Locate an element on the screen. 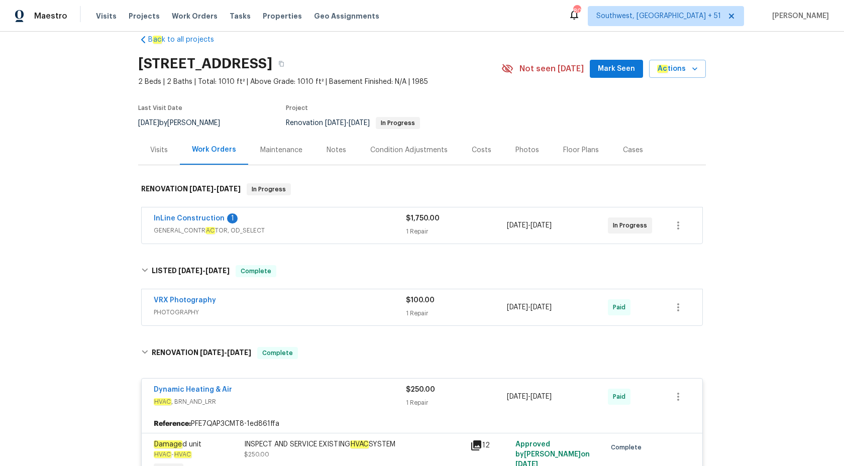  div: Floor Plans is located at coordinates (581, 150).